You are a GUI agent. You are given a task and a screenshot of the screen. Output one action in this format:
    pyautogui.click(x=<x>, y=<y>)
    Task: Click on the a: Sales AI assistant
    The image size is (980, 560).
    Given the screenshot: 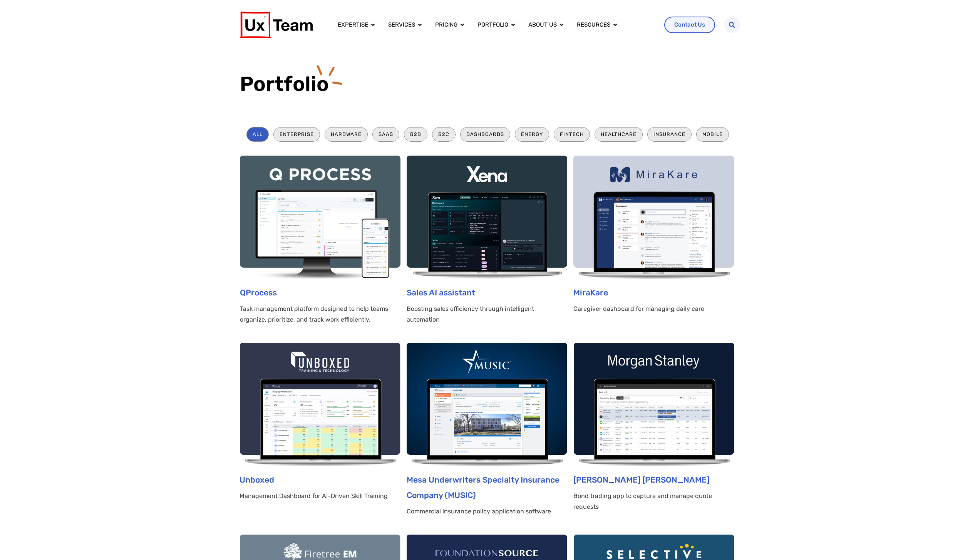 What is the action you would take?
    pyautogui.click(x=441, y=292)
    